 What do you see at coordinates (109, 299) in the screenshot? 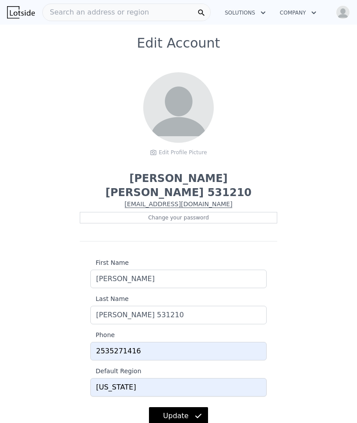
I see `span: Last Name` at bounding box center [109, 299].